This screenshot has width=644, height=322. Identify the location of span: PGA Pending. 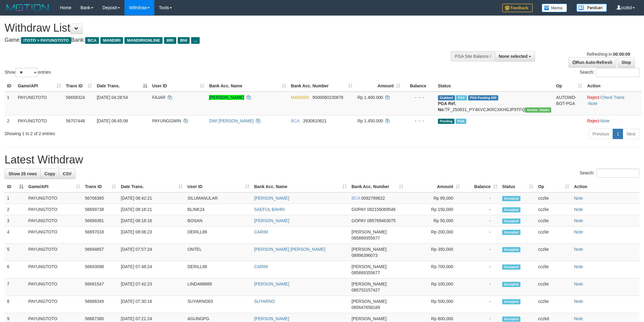
(483, 97).